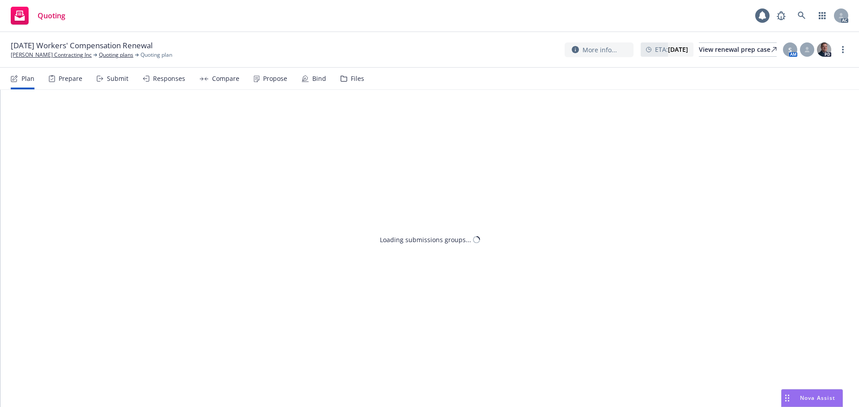 This screenshot has height=407, width=859. I want to click on a: more, so click(843, 50).